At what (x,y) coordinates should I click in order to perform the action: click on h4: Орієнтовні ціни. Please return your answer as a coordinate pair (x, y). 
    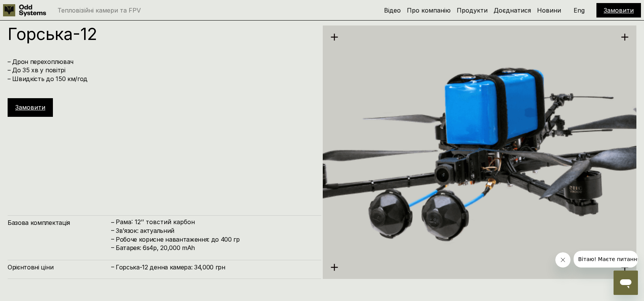
    Looking at the image, I should click on (59, 267).